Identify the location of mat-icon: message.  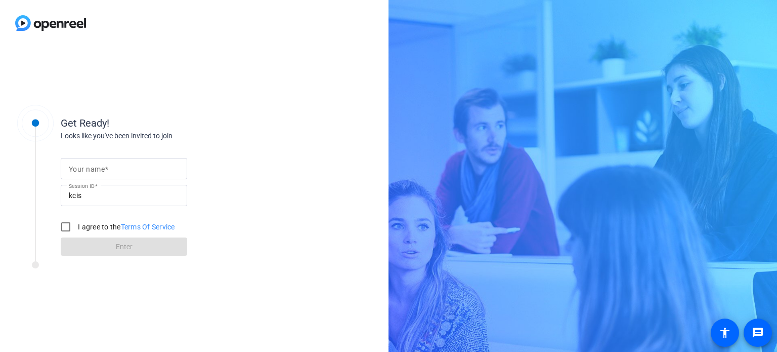
(758, 332).